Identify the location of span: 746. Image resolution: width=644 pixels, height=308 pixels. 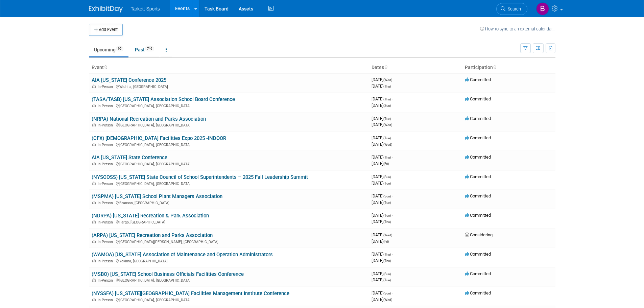
(149, 49).